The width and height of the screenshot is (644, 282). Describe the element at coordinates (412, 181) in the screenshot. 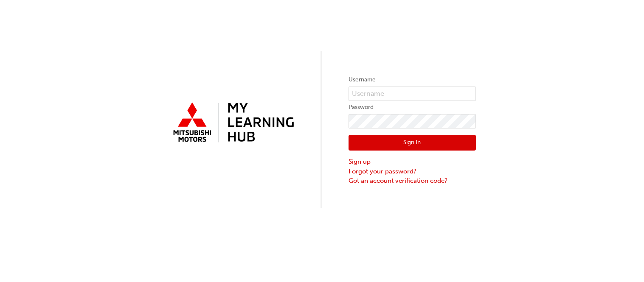

I see `a: Got an account verification code?` at that location.